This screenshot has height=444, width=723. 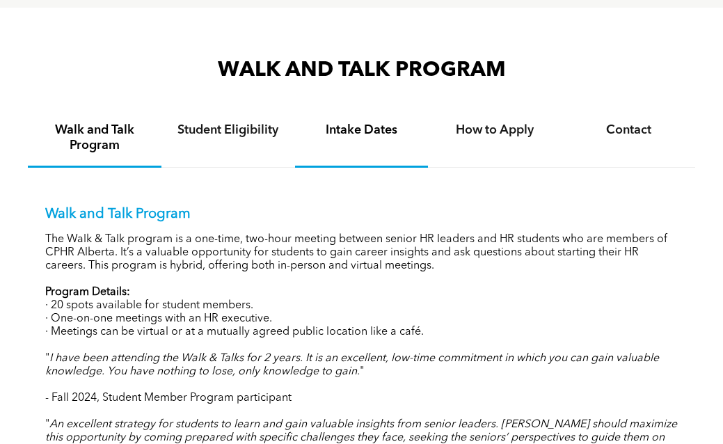 I want to click on span: WALK AND TALK PROGRAM, so click(x=362, y=70).